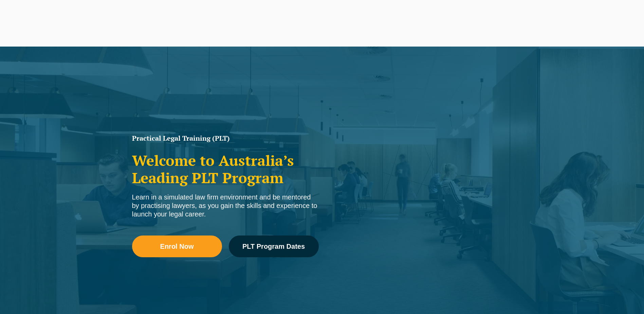 This screenshot has width=644, height=314. What do you see at coordinates (274, 246) in the screenshot?
I see `span: PLT Program Dates` at bounding box center [274, 246].